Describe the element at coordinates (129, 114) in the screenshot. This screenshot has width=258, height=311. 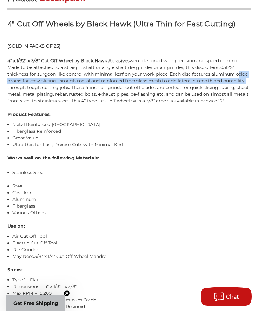
I see `h4: Product Features:` at that location.